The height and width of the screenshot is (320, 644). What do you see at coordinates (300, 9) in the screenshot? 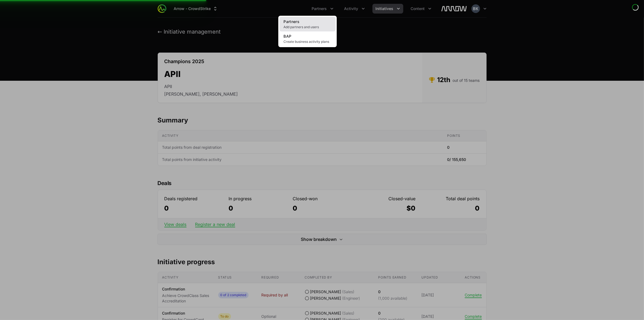
I see `div: Main navigation` at bounding box center [300, 9].